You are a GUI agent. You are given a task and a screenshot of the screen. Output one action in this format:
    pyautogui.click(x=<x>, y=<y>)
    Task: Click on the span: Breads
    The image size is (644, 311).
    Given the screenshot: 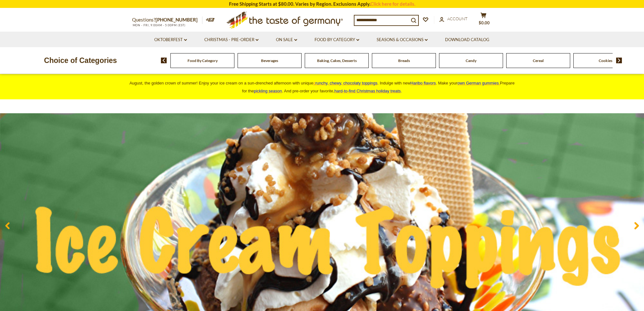 What is the action you would take?
    pyautogui.click(x=404, y=60)
    